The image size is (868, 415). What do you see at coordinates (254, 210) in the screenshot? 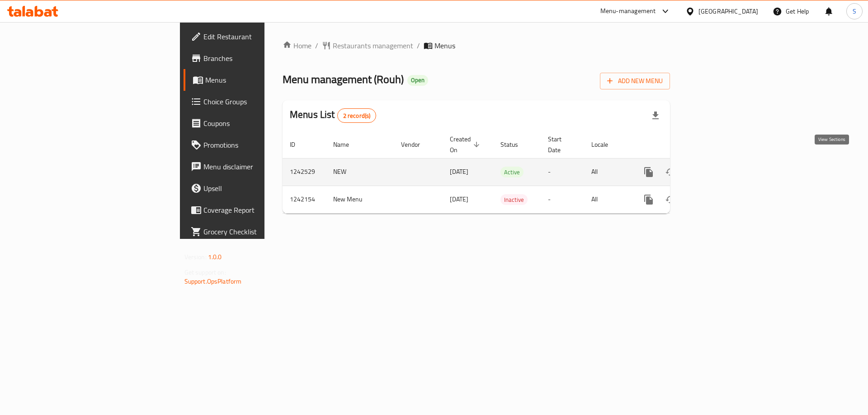
I see `a: Coverage Report` at bounding box center [254, 210].